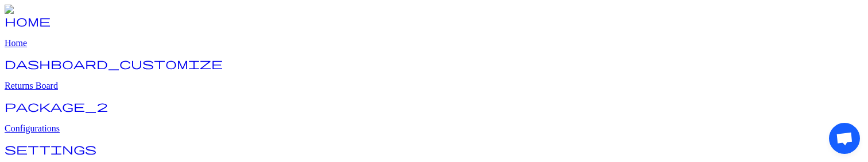  I want to click on p: Returns Board, so click(434, 86).